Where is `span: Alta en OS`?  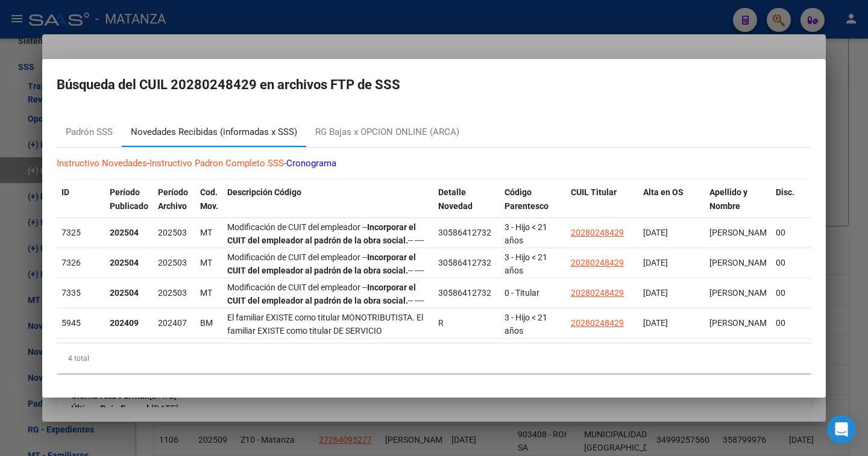 span: Alta en OS is located at coordinates (663, 192).